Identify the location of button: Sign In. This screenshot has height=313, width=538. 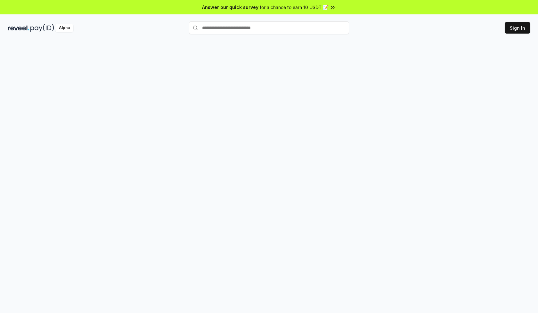
(517, 28).